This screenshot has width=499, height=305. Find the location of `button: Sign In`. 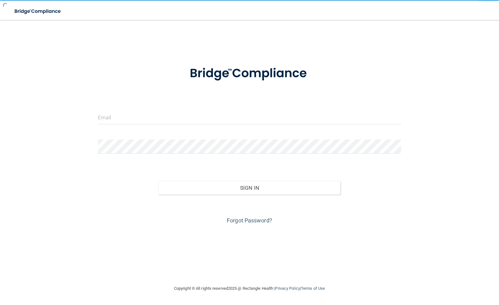

button: Sign In is located at coordinates (249, 188).